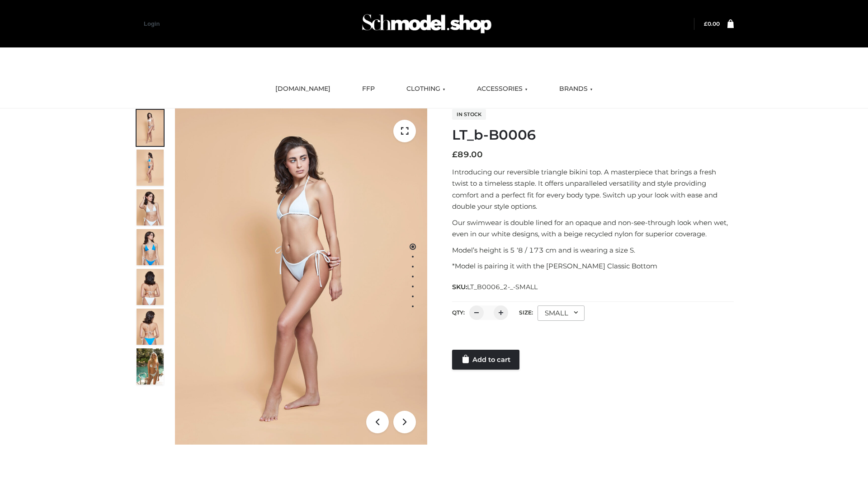 The width and height of the screenshot is (868, 488). What do you see at coordinates (593, 135) in the screenshot?
I see `h1: LT_b-B0006` at bounding box center [593, 135].